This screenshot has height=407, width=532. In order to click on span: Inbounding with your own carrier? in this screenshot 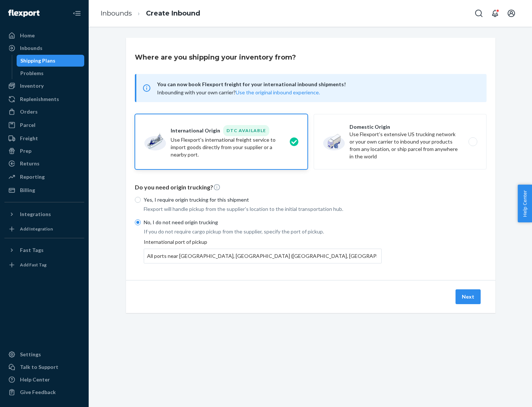, I will do `click(238, 92)`.